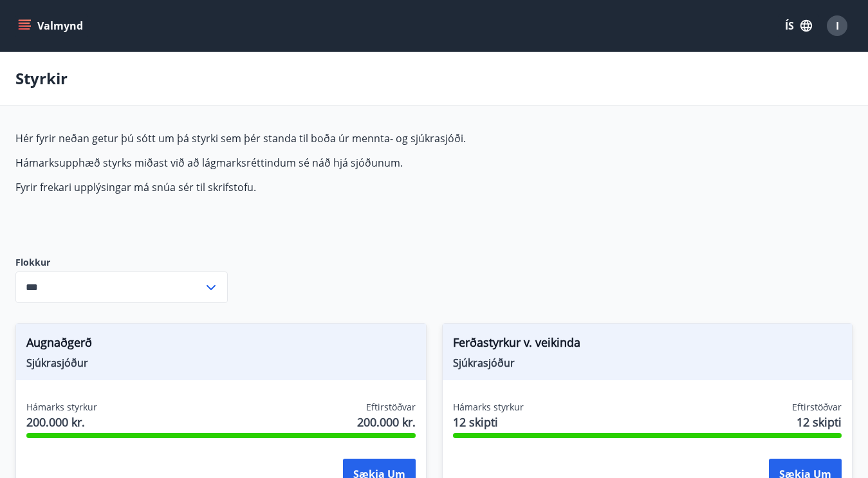  Describe the element at coordinates (221, 345) in the screenshot. I see `span: Augnaðgerð` at that location.